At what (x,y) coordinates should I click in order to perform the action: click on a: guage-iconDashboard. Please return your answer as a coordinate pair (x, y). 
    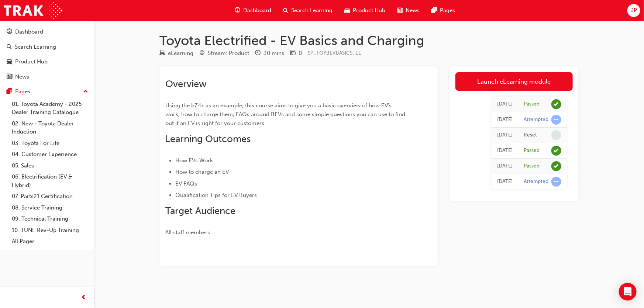
    Looking at the image, I should click on (253, 11).